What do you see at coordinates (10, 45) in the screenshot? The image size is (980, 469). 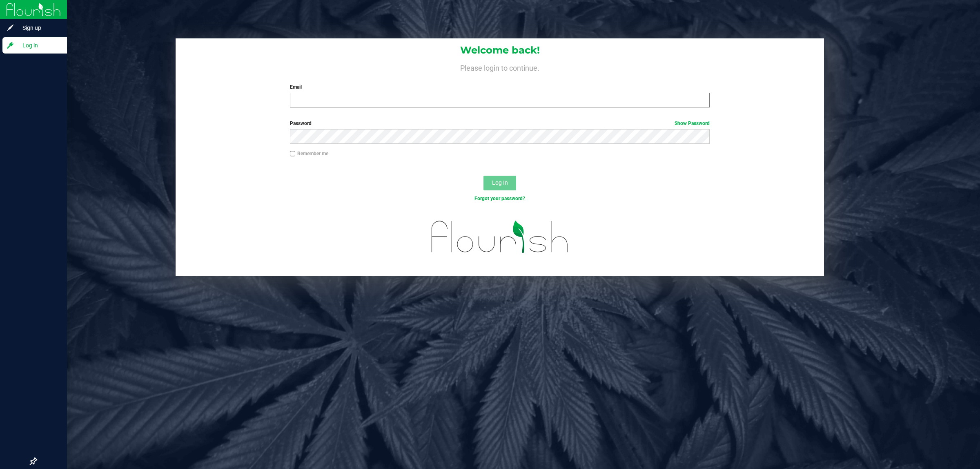 I see `inline-svg: Log in` at bounding box center [10, 45].